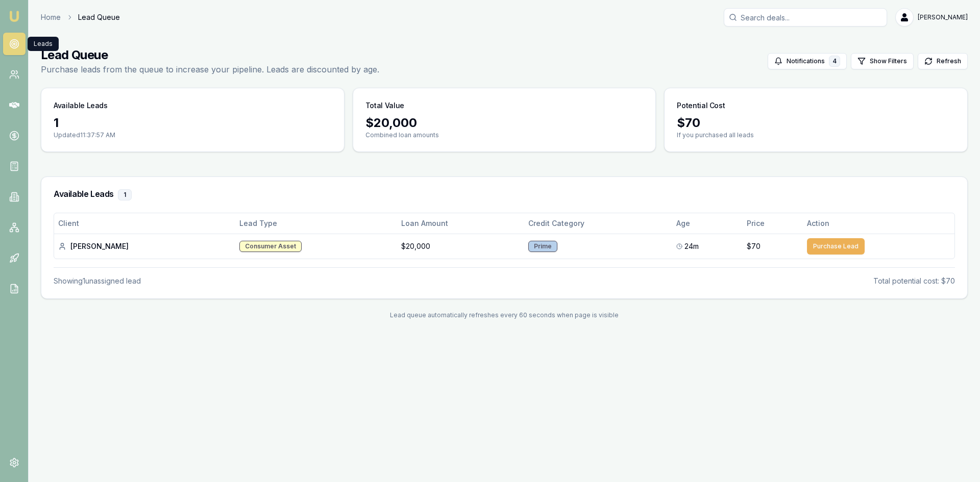 Image resolution: width=980 pixels, height=482 pixels. Describe the element at coordinates (815, 136) in the screenshot. I see `p: If you purchased all leads` at that location.